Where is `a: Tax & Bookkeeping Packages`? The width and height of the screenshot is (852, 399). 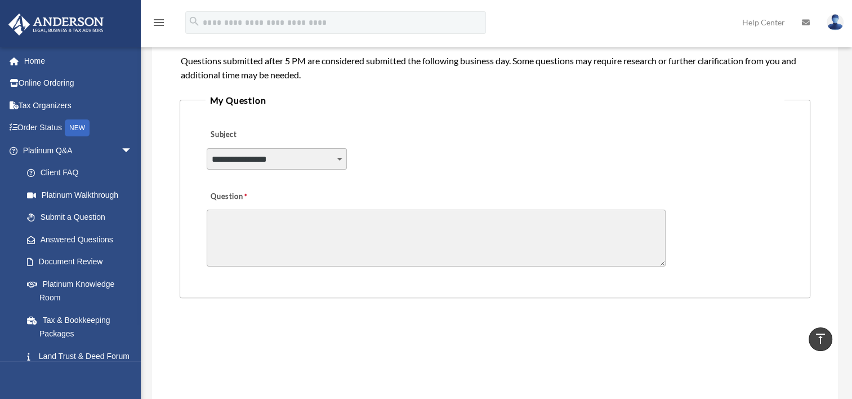
a: Tax & Bookkeeping Packages is located at coordinates (82, 327).